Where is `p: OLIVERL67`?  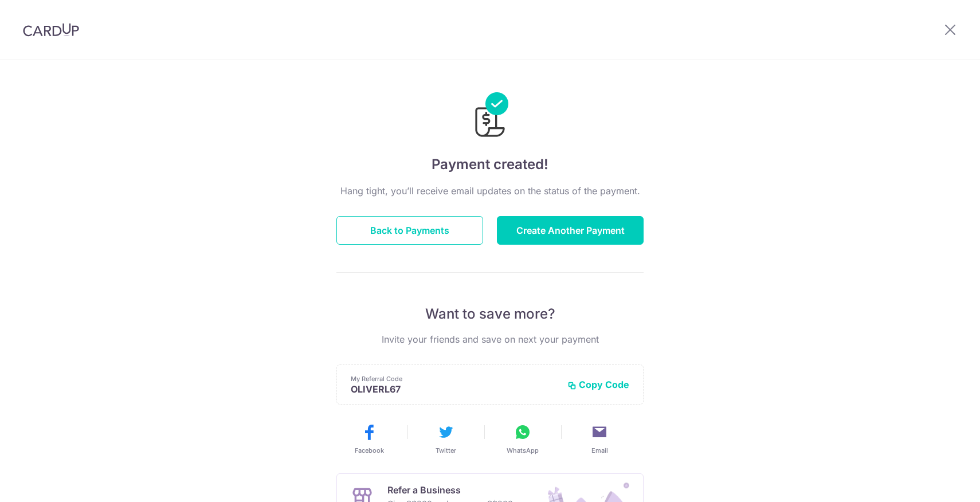 p: OLIVERL67 is located at coordinates (454, 389).